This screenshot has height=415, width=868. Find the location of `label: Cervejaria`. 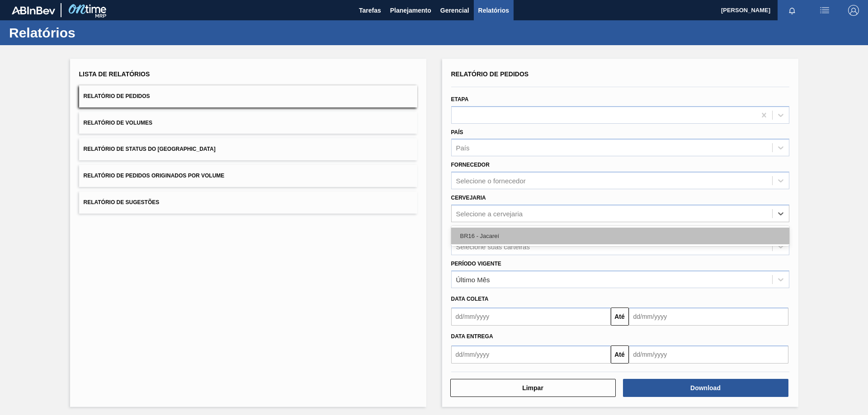

label: Cervejaria is located at coordinates (468, 198).